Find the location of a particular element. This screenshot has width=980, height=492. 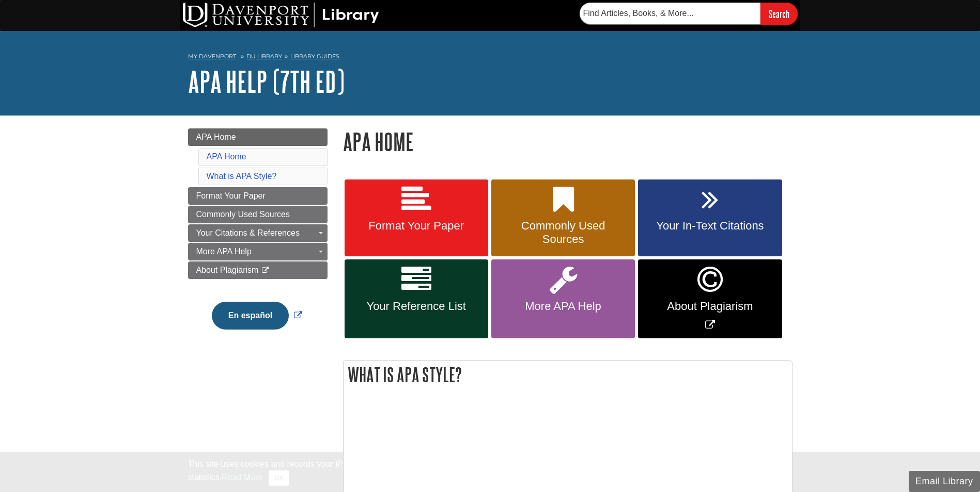

a: What is APA Style? is located at coordinates (242, 176).